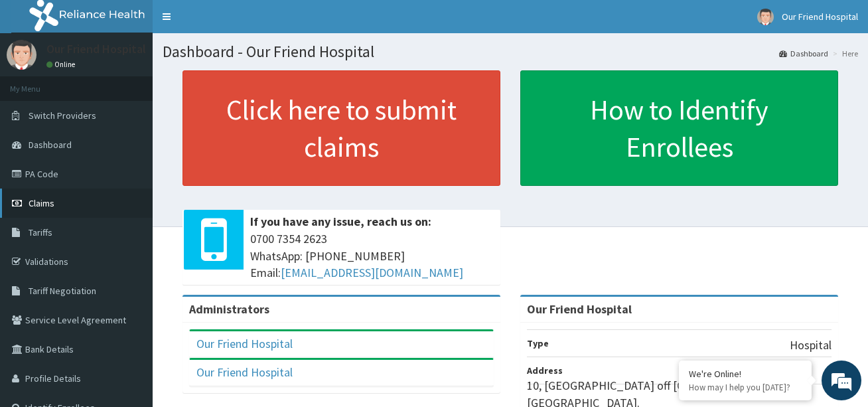  Describe the element at coordinates (545, 370) in the screenshot. I see `b: Address` at that location.